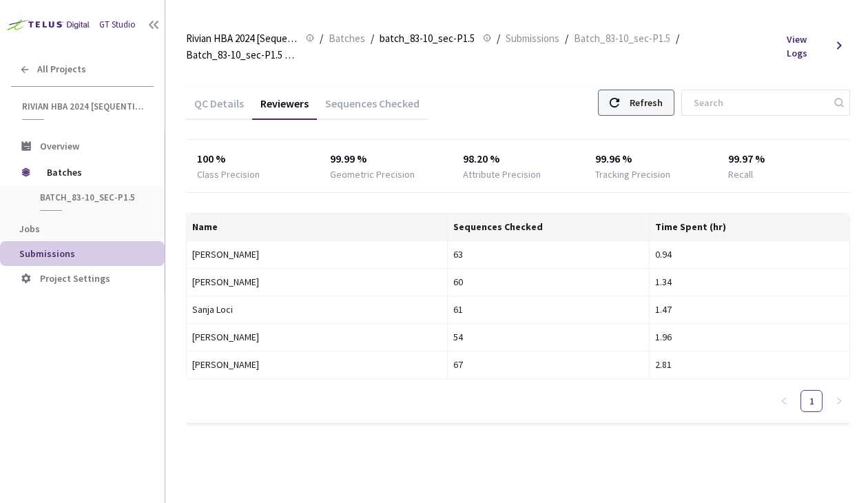 The width and height of the screenshot is (868, 503). Describe the element at coordinates (548, 309) in the screenshot. I see `div: 61` at that location.